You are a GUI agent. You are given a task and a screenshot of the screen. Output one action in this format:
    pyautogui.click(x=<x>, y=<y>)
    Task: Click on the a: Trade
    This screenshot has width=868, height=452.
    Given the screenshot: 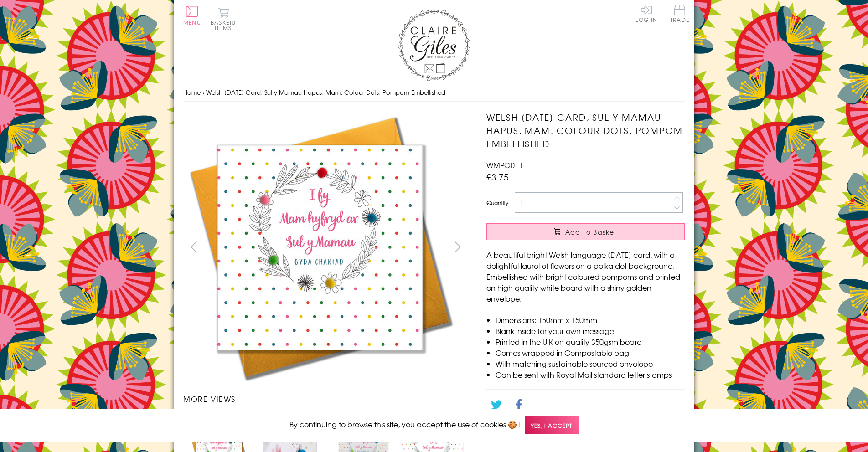 What is the action you would take?
    pyautogui.click(x=680, y=14)
    